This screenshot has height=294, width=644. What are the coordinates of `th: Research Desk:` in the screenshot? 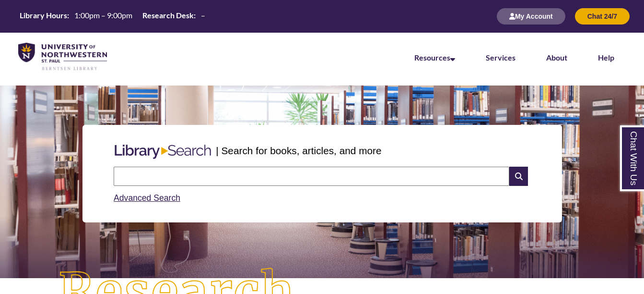 It's located at (168, 15).